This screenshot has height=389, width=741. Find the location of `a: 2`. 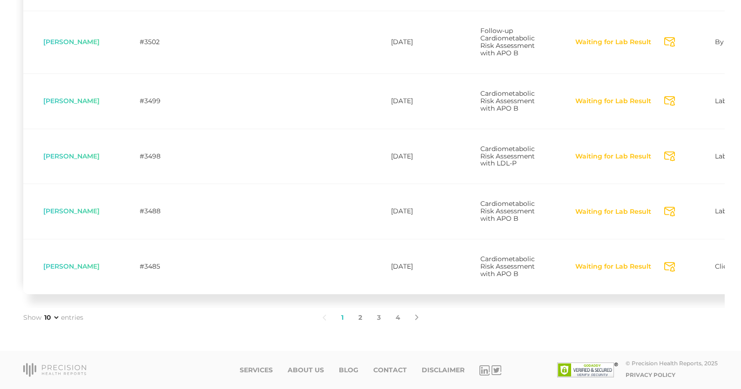

a: 2 is located at coordinates (360, 318).